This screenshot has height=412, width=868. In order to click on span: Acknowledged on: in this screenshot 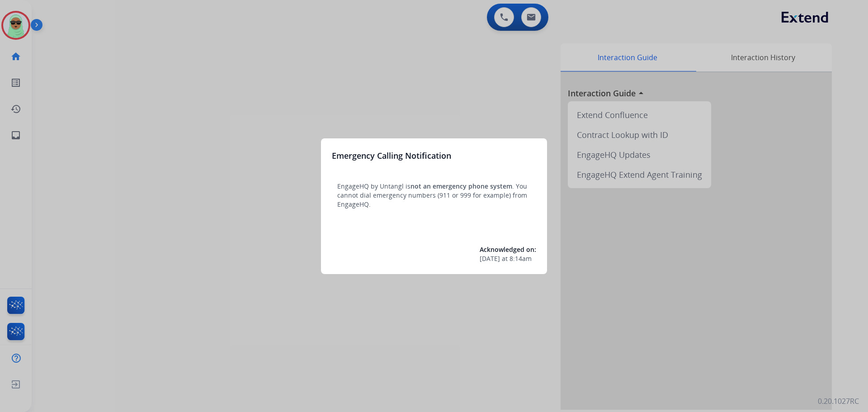, I will do `click(508, 249)`.